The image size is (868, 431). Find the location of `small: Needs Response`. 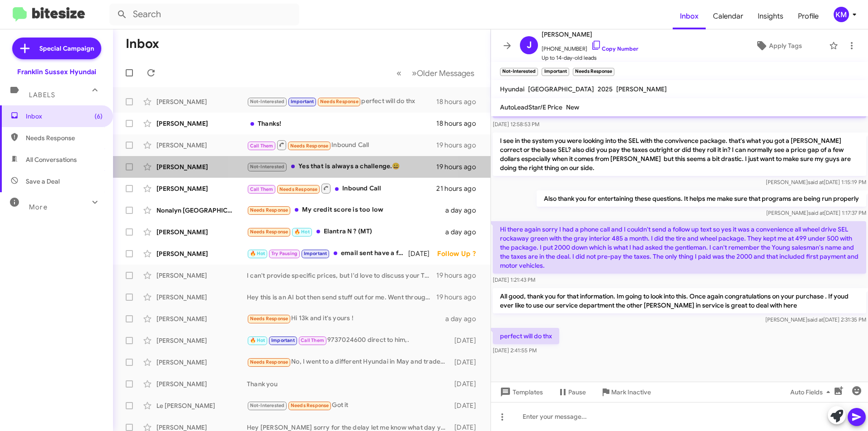

small: Needs Response is located at coordinates (593, 72).